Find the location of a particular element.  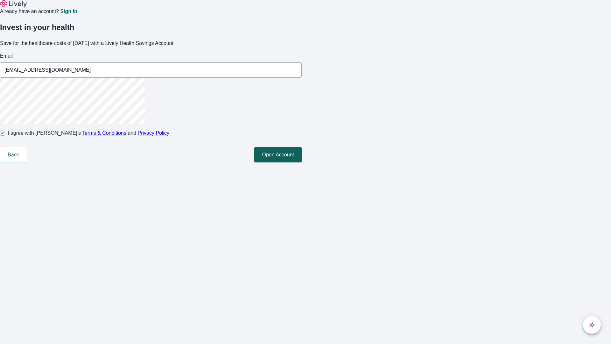

svg: Lively AI Assistant is located at coordinates (592, 325).